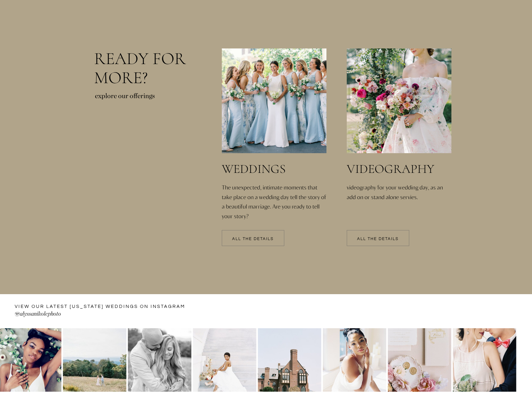  I want to click on h2: Ready for more?, so click(151, 63).